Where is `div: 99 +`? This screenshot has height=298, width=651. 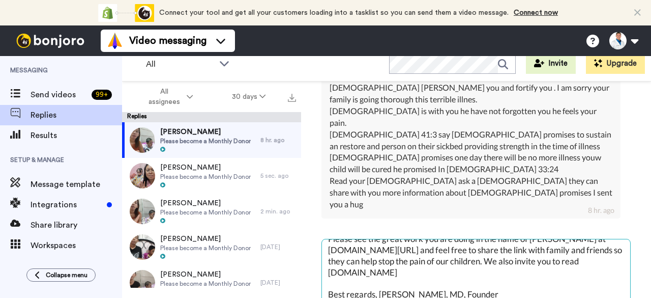 div: 99 + is located at coordinates (102, 95).